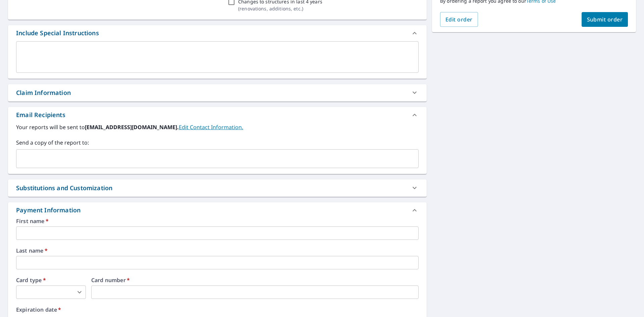 The image size is (644, 317). Describe the element at coordinates (459, 20) in the screenshot. I see `span: Edit order` at that location.